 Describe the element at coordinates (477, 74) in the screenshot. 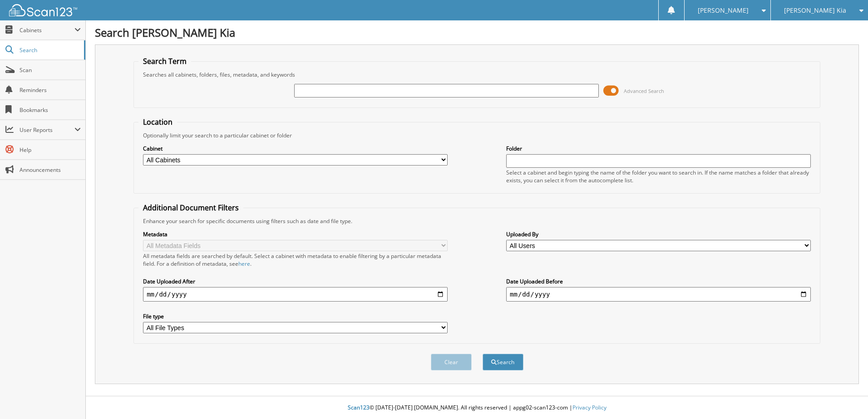

I see `div: Searches all cabinets, folders, files, metadata, and keywords` at that location.